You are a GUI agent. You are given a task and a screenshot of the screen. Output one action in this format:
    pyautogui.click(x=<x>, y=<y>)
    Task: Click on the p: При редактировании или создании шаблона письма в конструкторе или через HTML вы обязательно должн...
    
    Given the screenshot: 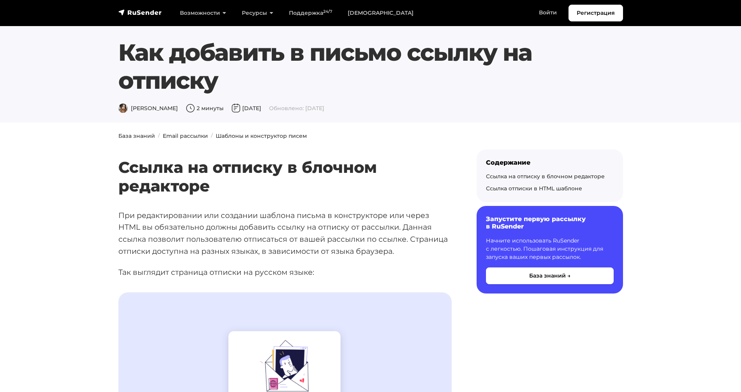 What is the action you would take?
    pyautogui.click(x=285, y=233)
    